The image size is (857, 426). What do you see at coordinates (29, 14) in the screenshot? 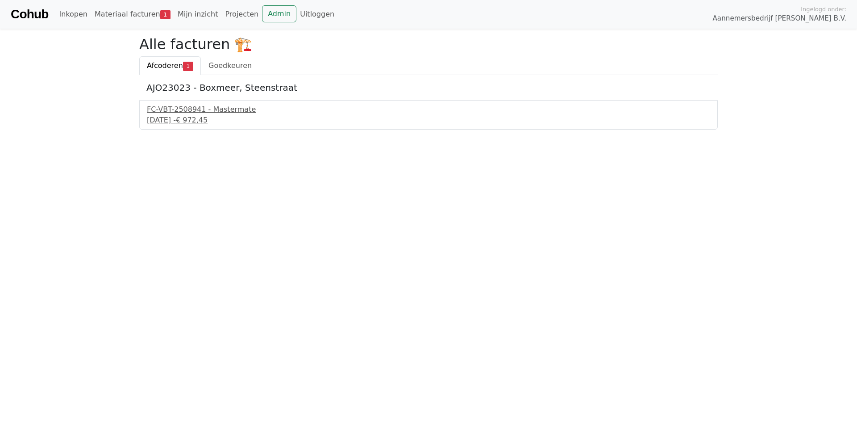
I see `a: Cohub` at bounding box center [29, 14].